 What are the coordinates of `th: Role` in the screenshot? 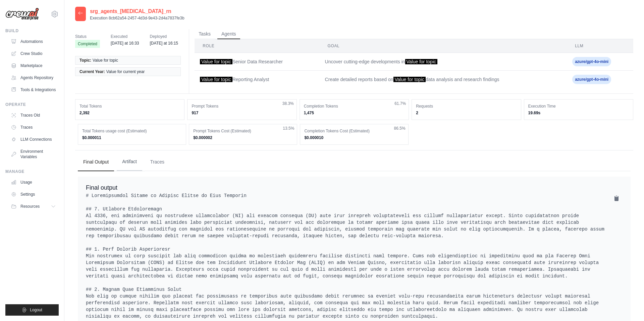 It's located at (257, 46).